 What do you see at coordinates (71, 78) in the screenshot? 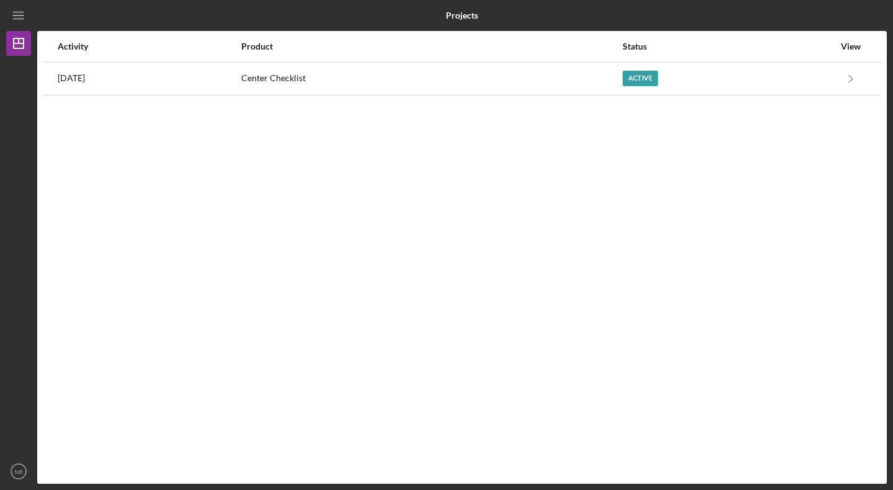
I see `time: 2025-10-08 13:57` at bounding box center [71, 78].